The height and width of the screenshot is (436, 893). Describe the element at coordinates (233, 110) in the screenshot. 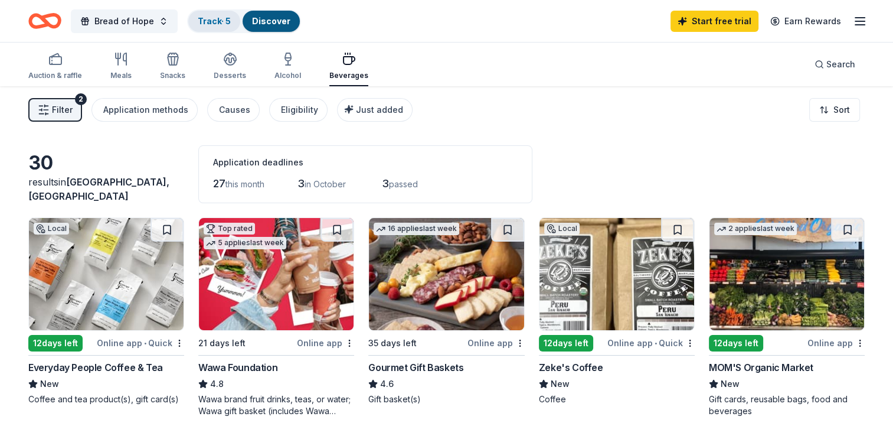

I see `button: Causes` at that location.